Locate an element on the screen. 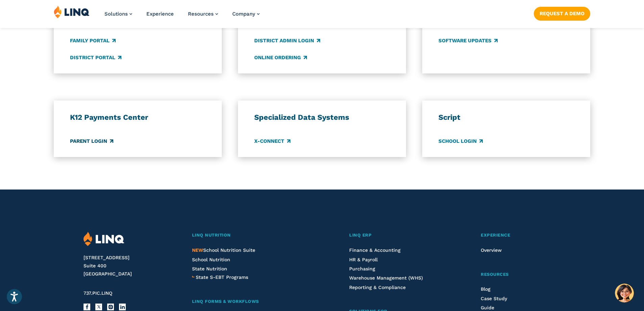 The height and width of the screenshot is (311, 644). a: Guide is located at coordinates (487, 307).